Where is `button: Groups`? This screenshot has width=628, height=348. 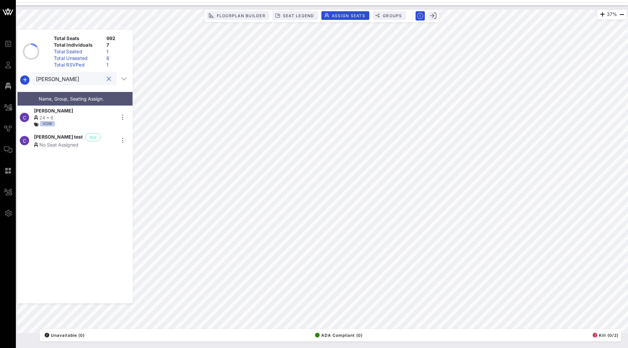
button: Groups is located at coordinates (390, 16).